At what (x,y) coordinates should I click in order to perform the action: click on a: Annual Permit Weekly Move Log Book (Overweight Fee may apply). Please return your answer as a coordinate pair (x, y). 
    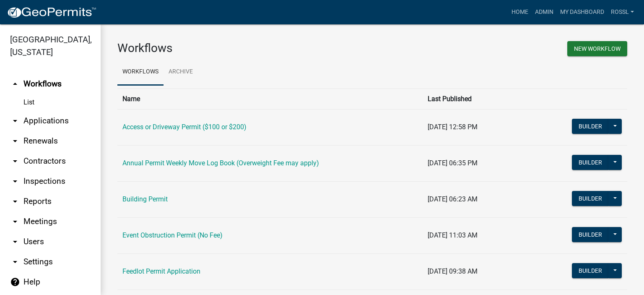
    Looking at the image, I should click on (220, 163).